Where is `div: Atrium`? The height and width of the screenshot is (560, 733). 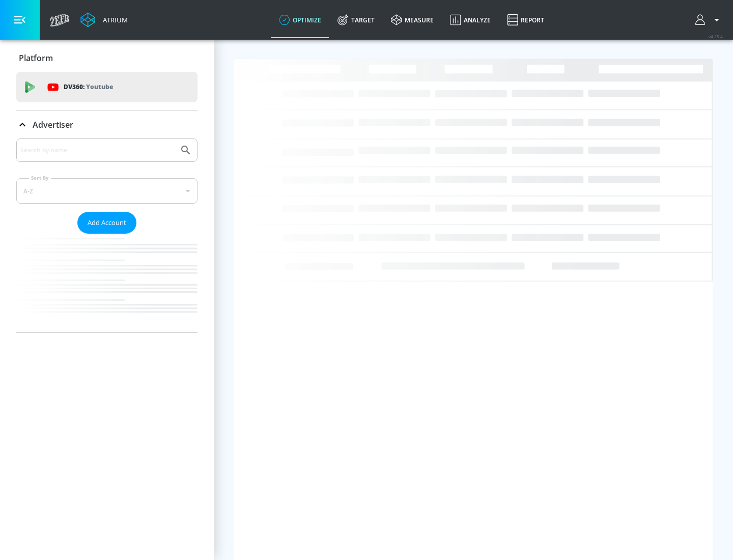
div: Atrium is located at coordinates (113, 20).